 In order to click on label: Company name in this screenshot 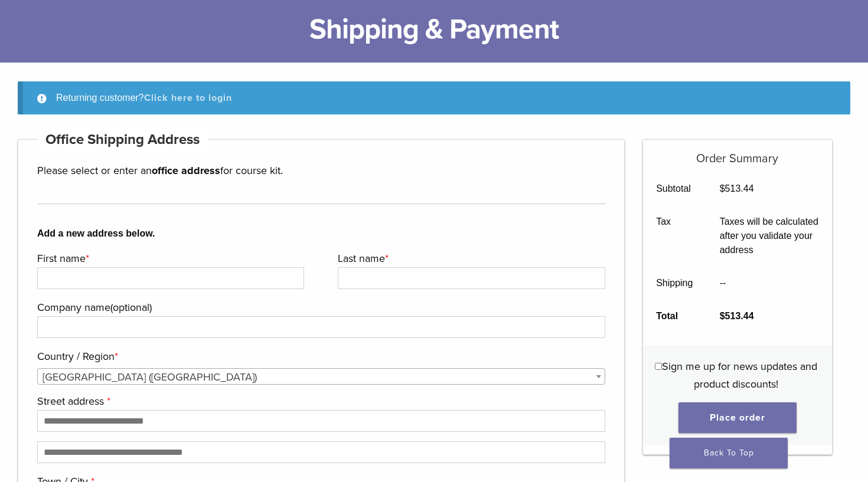, I will do `click(319, 307)`.